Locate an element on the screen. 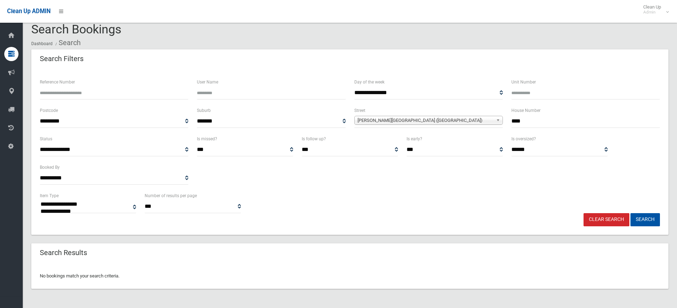 This screenshot has width=677, height=308. button: Search is located at coordinates (645, 219).